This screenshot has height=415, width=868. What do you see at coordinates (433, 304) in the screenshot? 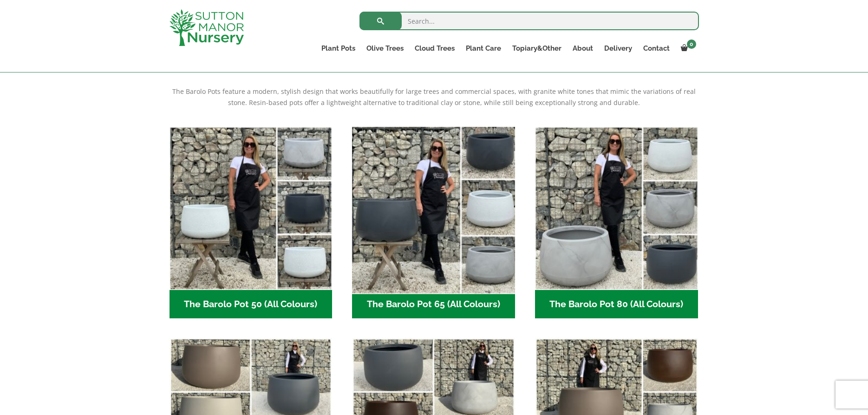
I see `h2: The Barolo Pot 65 (All Colours)` at bounding box center [433, 304].